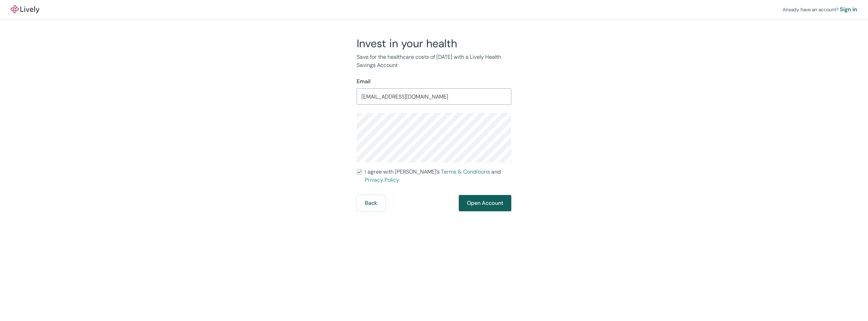  What do you see at coordinates (25, 10) in the screenshot?
I see `img: Lively` at bounding box center [25, 10].